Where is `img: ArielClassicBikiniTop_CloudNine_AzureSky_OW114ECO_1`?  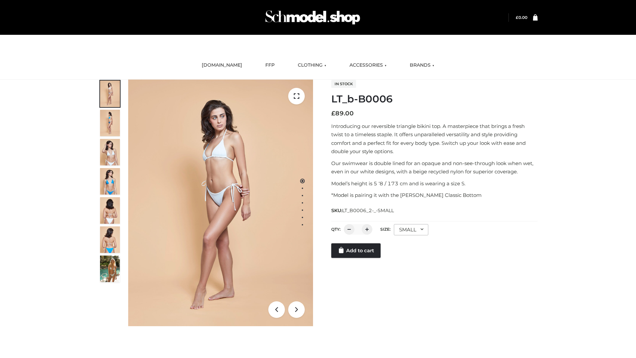 img: ArielClassicBikiniTop_CloudNine_AzureSky_OW114ECO_1 is located at coordinates (221, 203).